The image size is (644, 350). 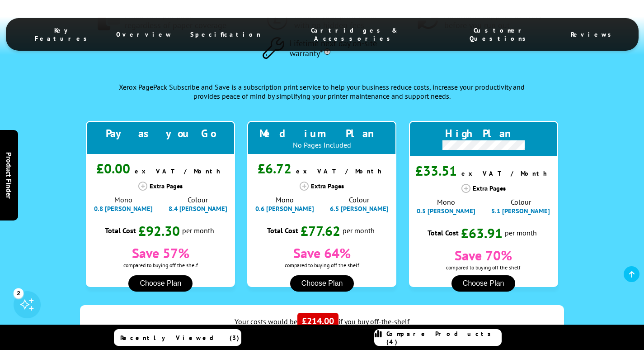 What do you see at coordinates (64, 34) in the screenshot?
I see `span: Key Features` at bounding box center [64, 34].